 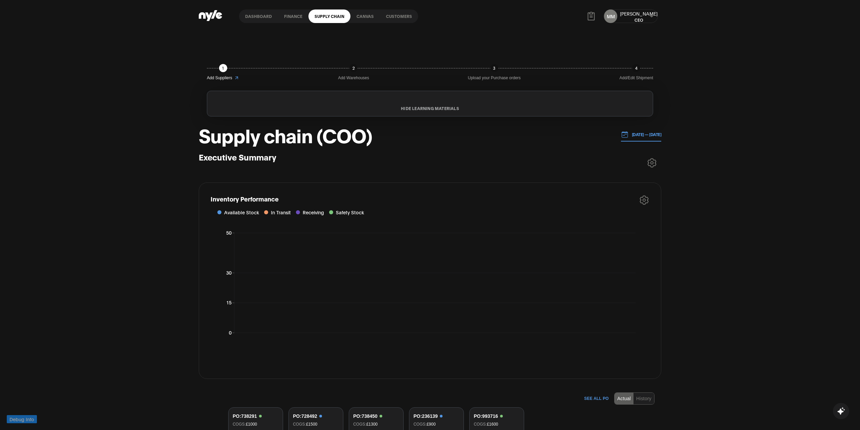 What do you see at coordinates (307, 416) in the screenshot?
I see `div: PO: 728492` at bounding box center [307, 416].